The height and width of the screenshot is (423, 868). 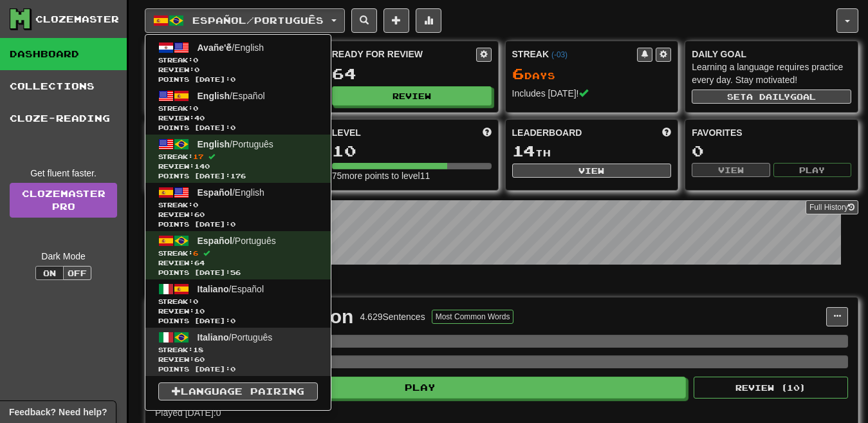 I want to click on div: Ready for Review, so click(x=404, y=54).